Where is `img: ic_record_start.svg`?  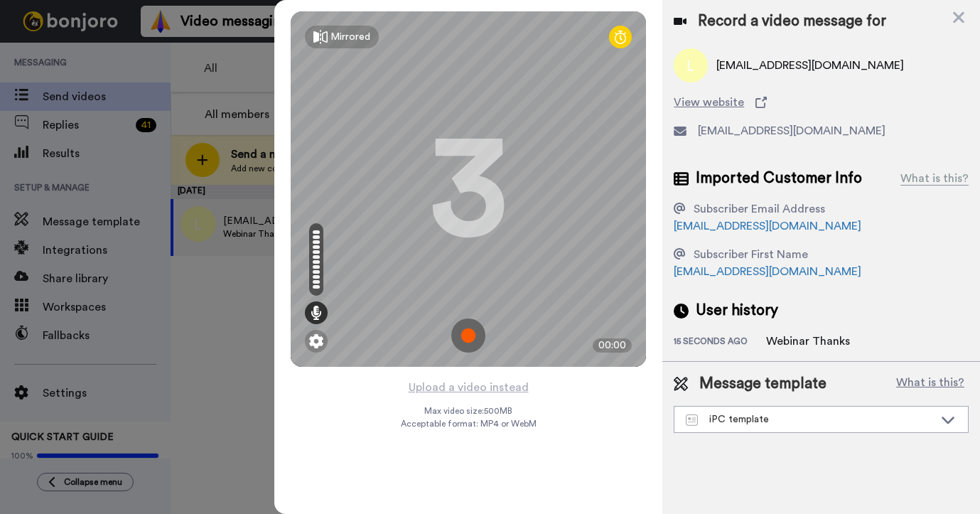
img: ic_record_start.svg is located at coordinates (468, 335).